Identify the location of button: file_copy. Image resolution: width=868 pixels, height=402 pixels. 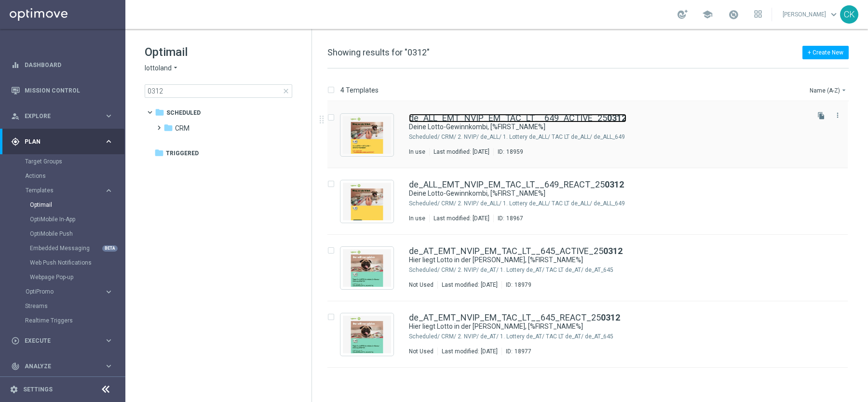
(821, 116).